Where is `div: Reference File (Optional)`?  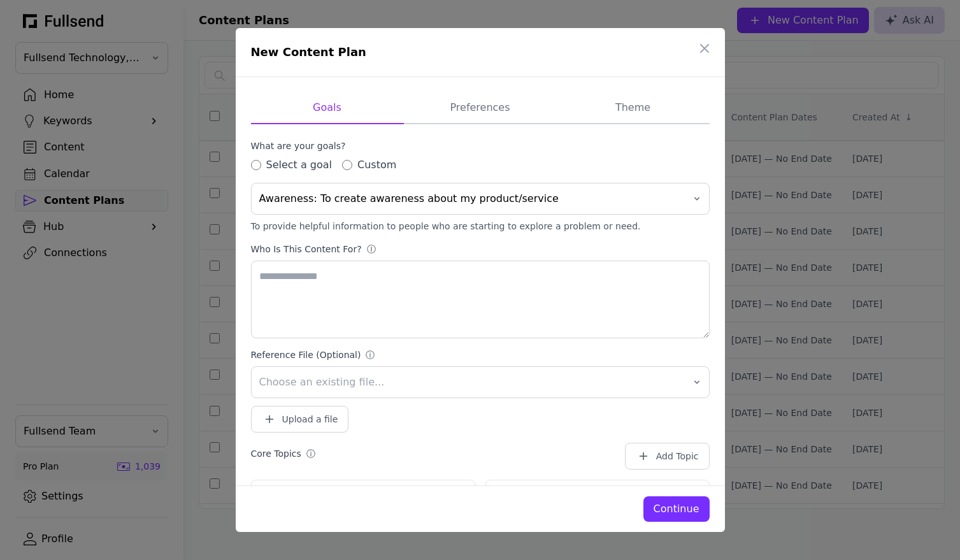
div: Reference File (Optional) is located at coordinates (306, 355).